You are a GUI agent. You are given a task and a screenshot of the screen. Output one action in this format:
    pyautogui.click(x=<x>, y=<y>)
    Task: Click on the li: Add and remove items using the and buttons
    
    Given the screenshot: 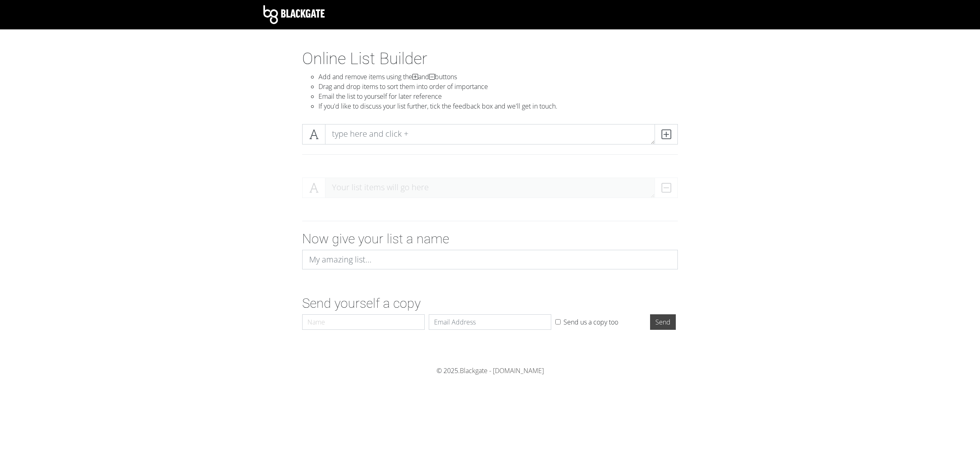 What is the action you would take?
    pyautogui.click(x=498, y=77)
    